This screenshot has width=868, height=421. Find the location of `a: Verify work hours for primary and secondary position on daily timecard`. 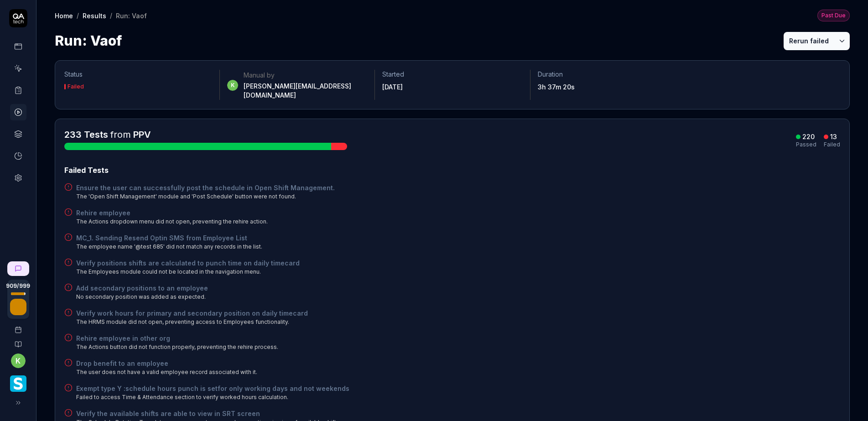

a: Verify work hours for primary and secondary position on daily timecard is located at coordinates (192, 313).